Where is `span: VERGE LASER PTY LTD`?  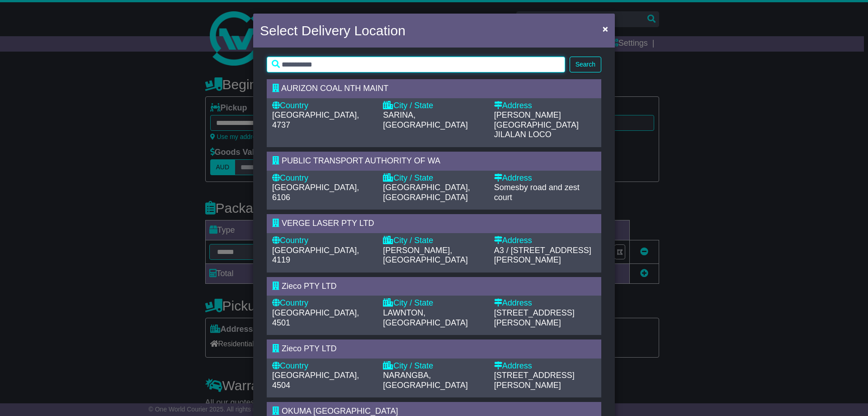
span: VERGE LASER PTY LTD is located at coordinates (328, 223).